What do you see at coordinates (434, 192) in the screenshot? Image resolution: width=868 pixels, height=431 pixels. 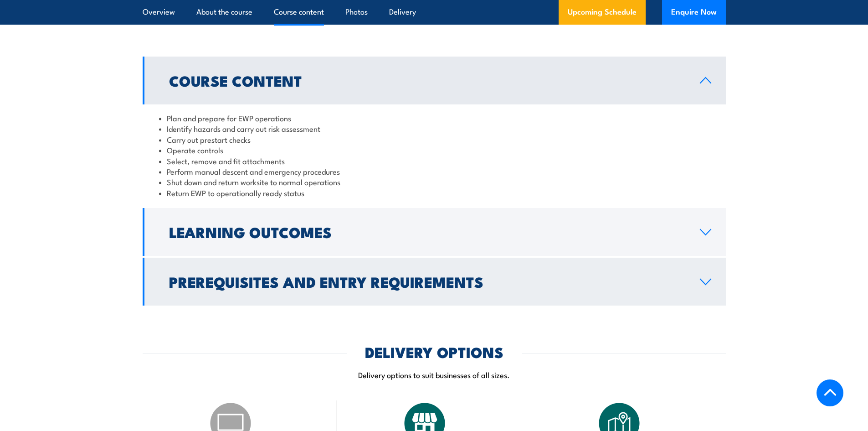 I see `li: Return EWP to operationally ready status` at bounding box center [434, 192].